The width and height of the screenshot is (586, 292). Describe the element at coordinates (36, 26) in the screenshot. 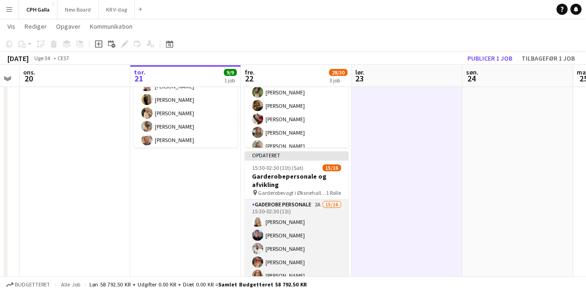

I see `span: Rediger` at that location.